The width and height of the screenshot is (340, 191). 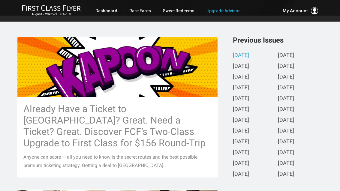 What do you see at coordinates (296, 11) in the screenshot?
I see `span: My Account` at bounding box center [296, 11].